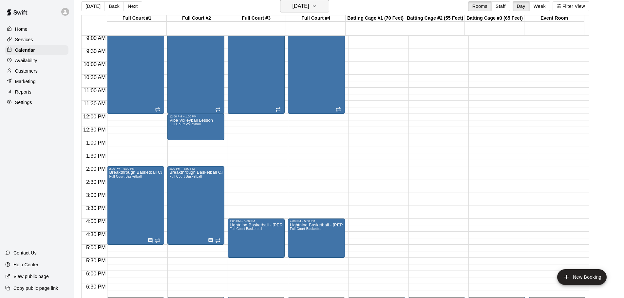 The height and width of the screenshot is (298, 624). What do you see at coordinates (94, 117) in the screenshot?
I see `span: 12:00 PM` at bounding box center [94, 117].